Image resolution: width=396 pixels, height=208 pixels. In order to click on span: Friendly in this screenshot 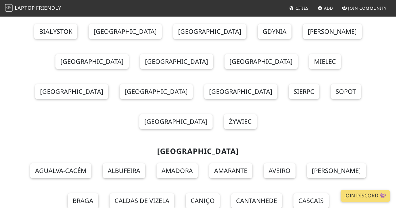, I will do `click(48, 8)`.